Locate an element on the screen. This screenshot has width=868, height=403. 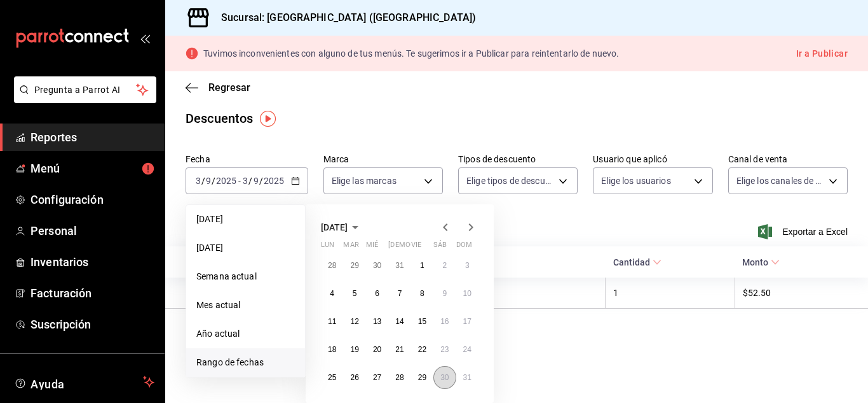
button: 12 de agosto de 2025 is located at coordinates (354, 321).